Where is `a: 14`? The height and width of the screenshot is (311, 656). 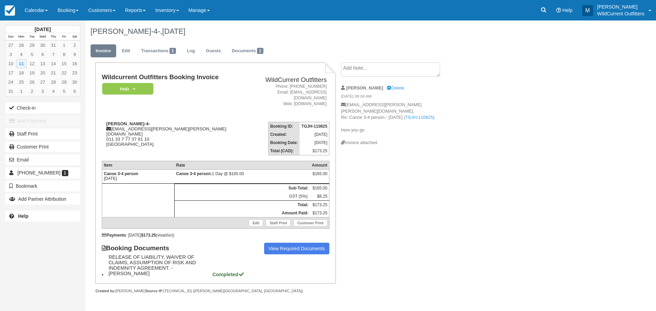 a: 14 is located at coordinates (53, 64).